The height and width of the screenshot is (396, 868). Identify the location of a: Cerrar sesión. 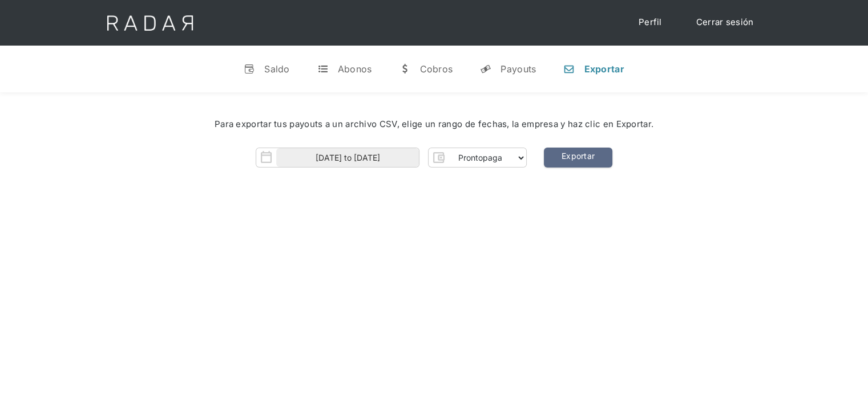
(725, 22).